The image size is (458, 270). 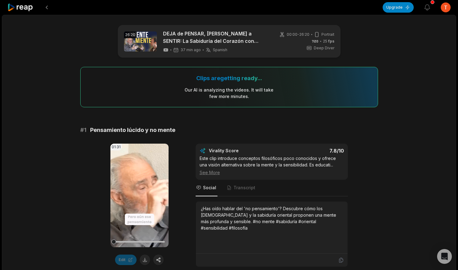 I want to click on span: Spanish, so click(x=220, y=50).